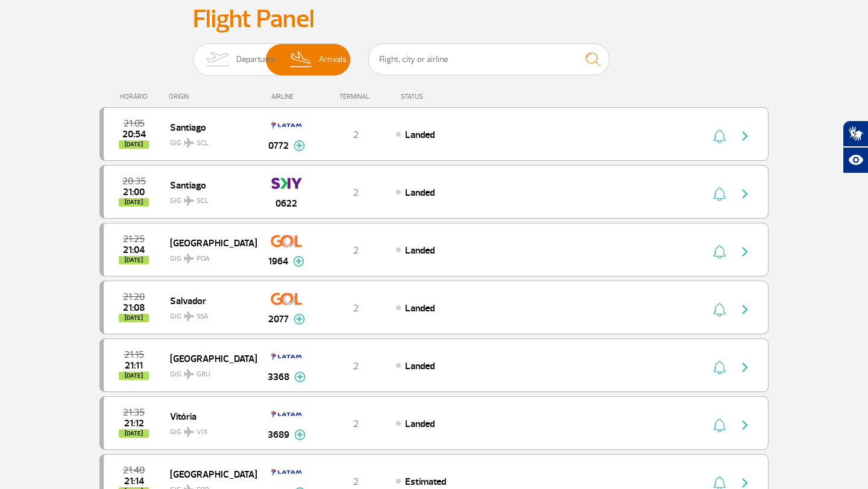  What do you see at coordinates (208, 416) in the screenshot?
I see `span: Vitória` at bounding box center [208, 416].